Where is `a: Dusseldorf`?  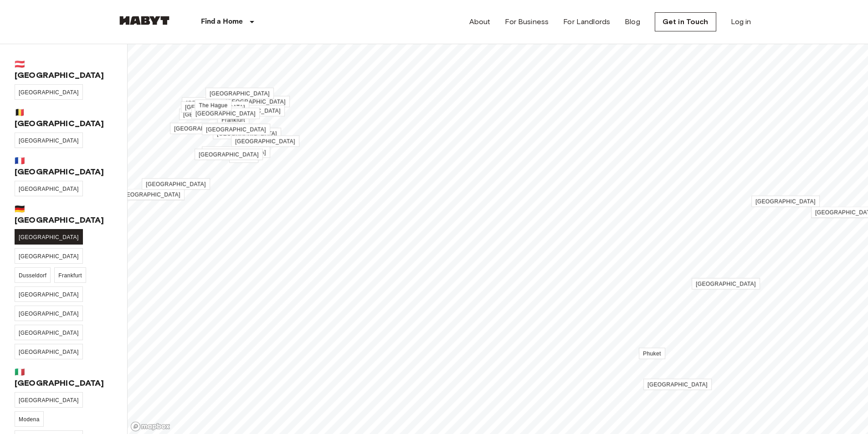
a: Dusseldorf is located at coordinates (32, 275).